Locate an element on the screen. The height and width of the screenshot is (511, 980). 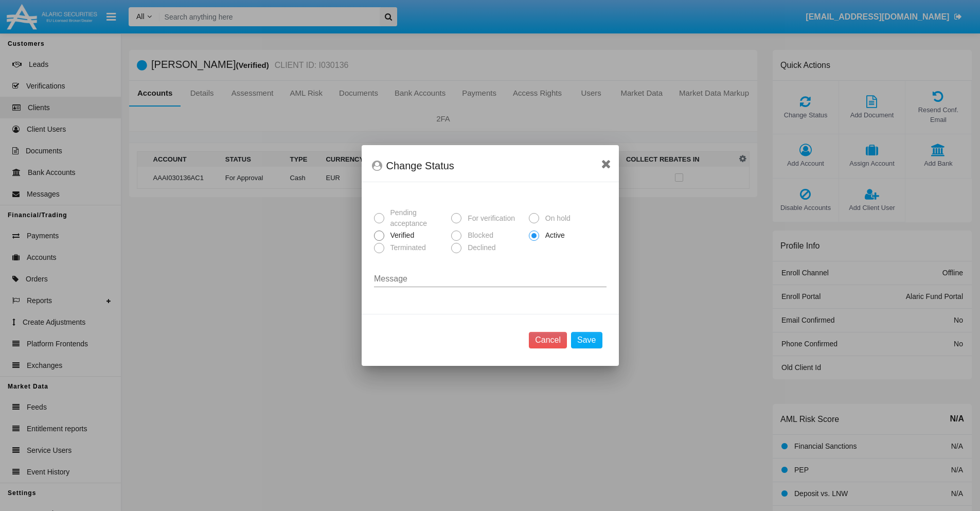
span: Active is located at coordinates (553, 235).